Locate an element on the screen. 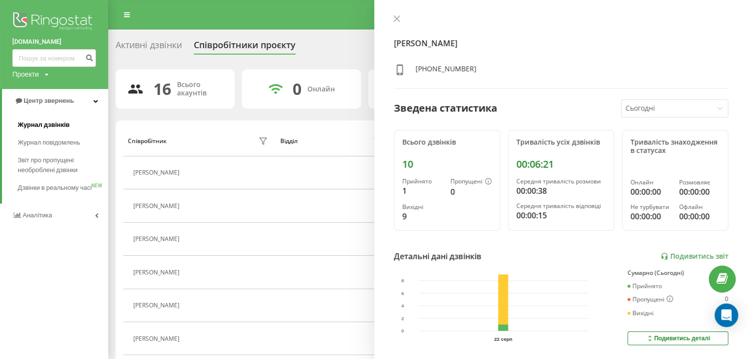  a: Журнал повідомлень is located at coordinates (63, 143).